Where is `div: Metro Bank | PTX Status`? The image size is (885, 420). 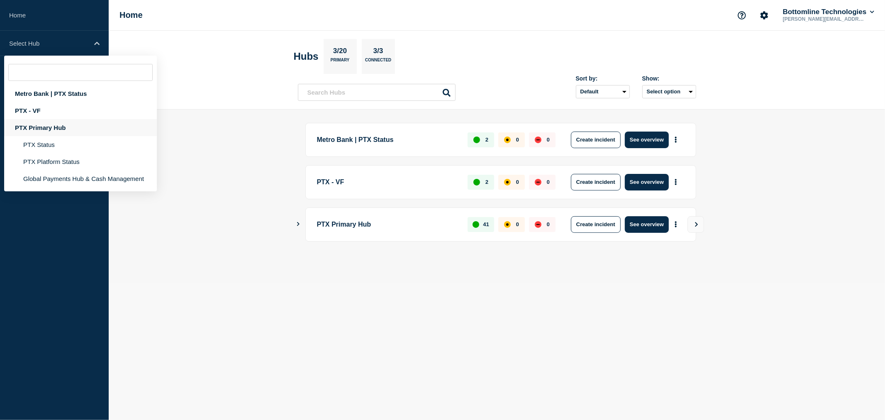 div: Metro Bank | PTX Status is located at coordinates (81, 93).